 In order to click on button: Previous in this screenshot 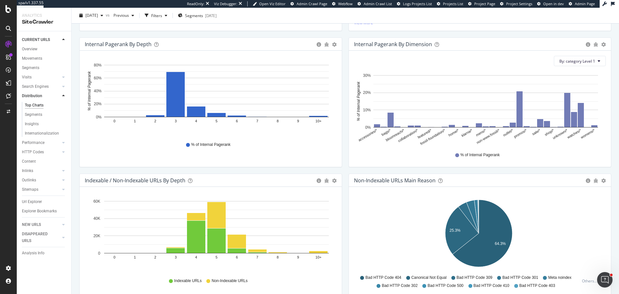, I will do `click(124, 15)`.